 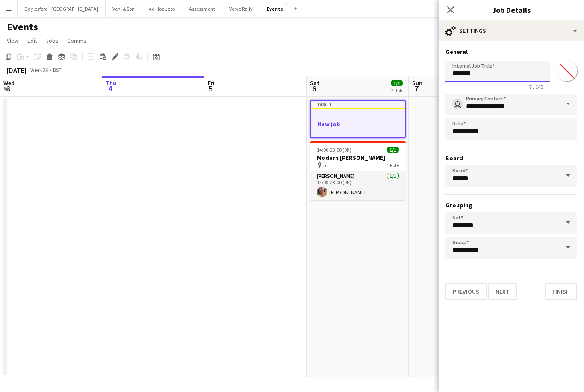 I want to click on span: 4, so click(x=110, y=89).